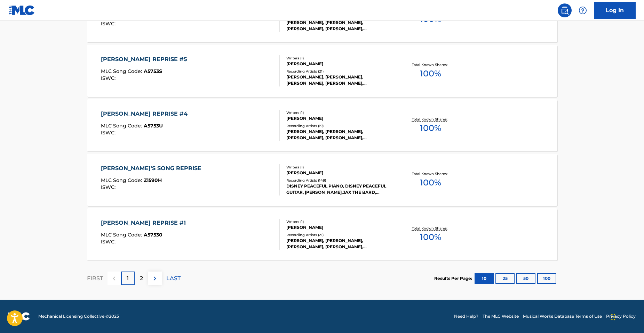 This screenshot has height=333, width=644. Describe the element at coordinates (19, 316) in the screenshot. I see `img: logo` at that location.